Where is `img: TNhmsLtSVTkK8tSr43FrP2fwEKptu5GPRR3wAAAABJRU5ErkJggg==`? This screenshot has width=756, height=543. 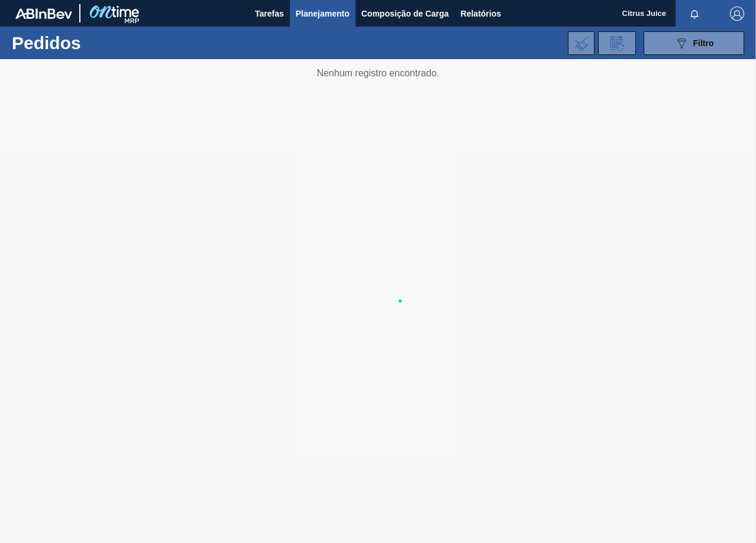
img: TNhmsLtSVTkK8tSr43FrP2fwEKptu5GPRR3wAAAABJRU5ErkJggg== is located at coordinates (44, 13).